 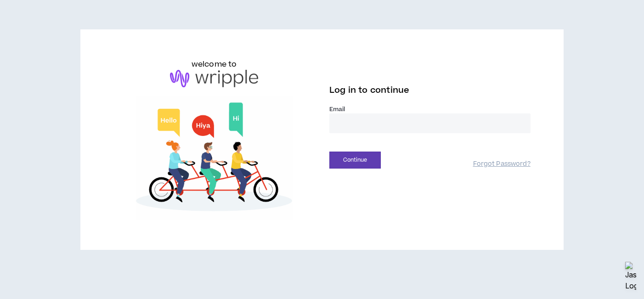 I want to click on span: Log in to continue, so click(x=369, y=90).